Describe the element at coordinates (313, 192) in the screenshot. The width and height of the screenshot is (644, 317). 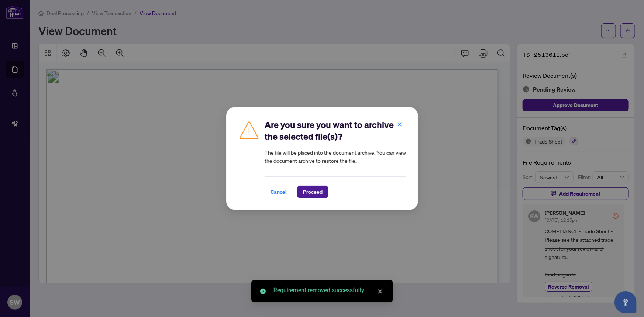
I see `button: Proceed` at that location.